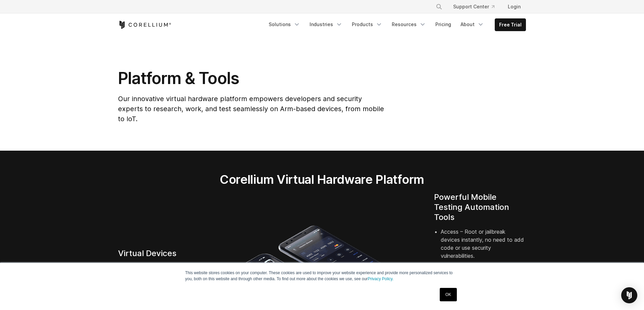 The image size is (644, 310). I want to click on p: Digital twins of Arm-powered hardware from phones to routers to automotive systems., so click(164, 273).